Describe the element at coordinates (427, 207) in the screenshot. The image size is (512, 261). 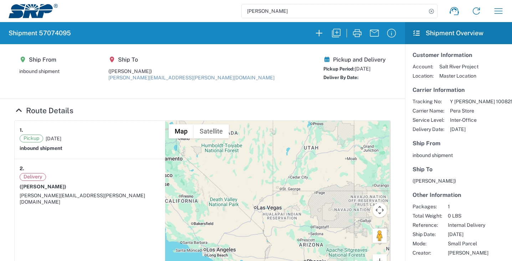
I see `span: Packages:` at that location.